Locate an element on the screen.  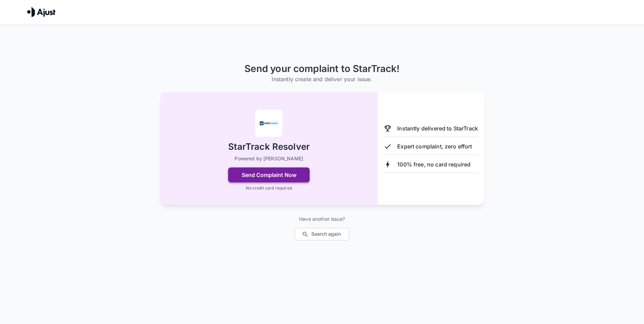
button: Send Complaint Now is located at coordinates (269, 175).